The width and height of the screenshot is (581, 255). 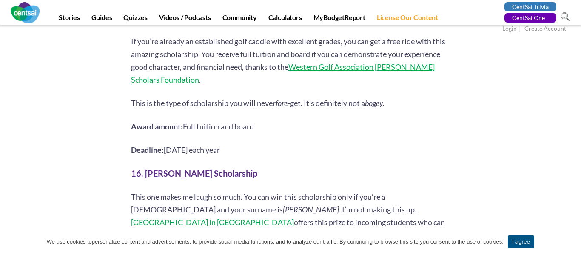 I want to click on span: Full tuition and board, so click(x=218, y=126).